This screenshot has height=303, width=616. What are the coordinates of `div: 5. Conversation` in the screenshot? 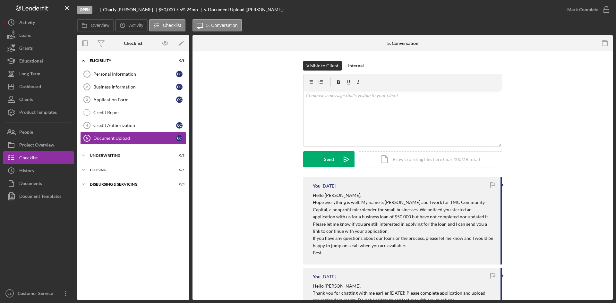 It's located at (403, 43).